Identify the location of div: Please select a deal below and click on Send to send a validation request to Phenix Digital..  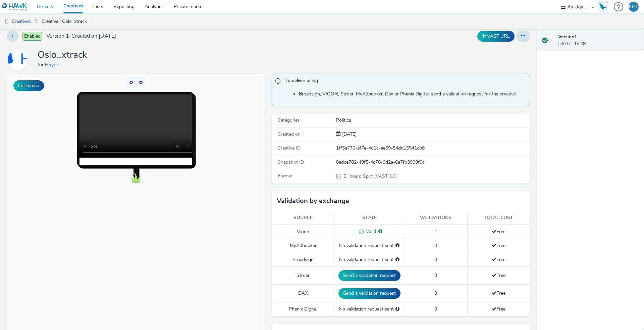
(397, 309).